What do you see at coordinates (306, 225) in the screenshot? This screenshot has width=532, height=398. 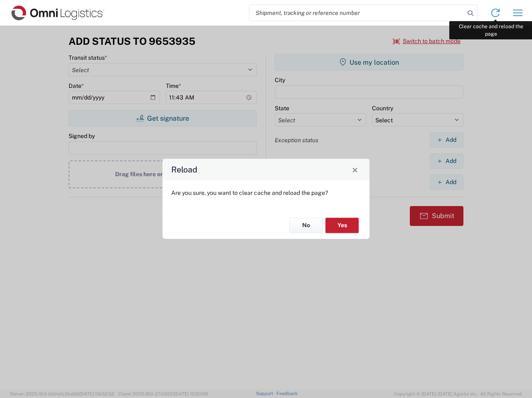 I see `button: No` at bounding box center [306, 225].